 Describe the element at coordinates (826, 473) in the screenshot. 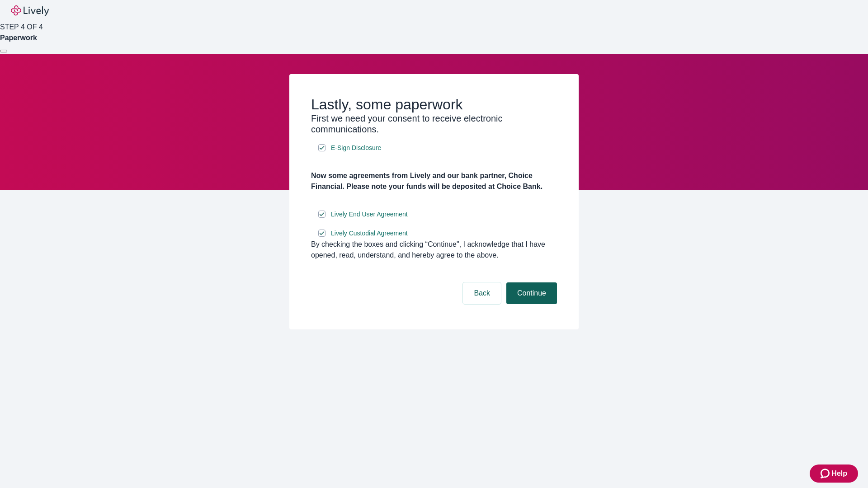

I see `svg: Zendesk support icon` at that location.